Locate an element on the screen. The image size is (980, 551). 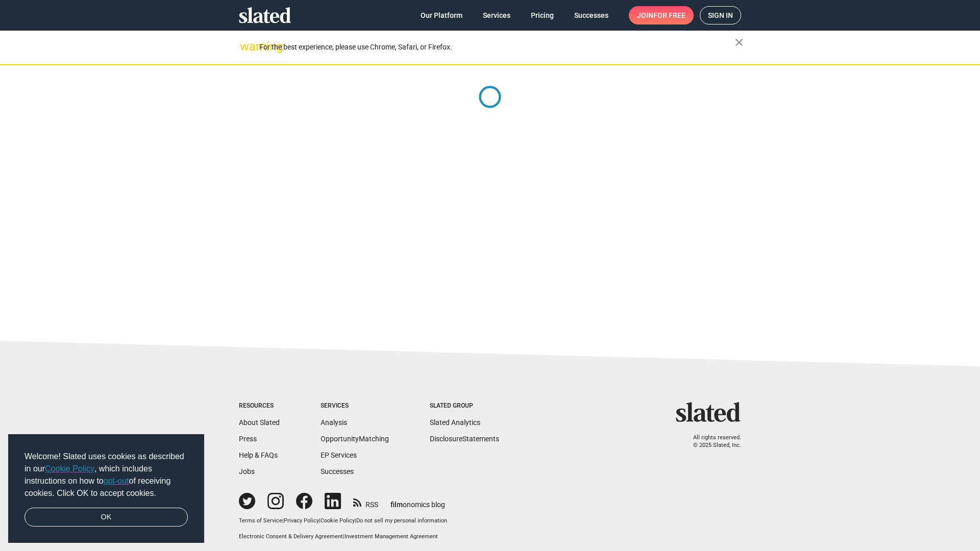
span: for free is located at coordinates (669, 15).